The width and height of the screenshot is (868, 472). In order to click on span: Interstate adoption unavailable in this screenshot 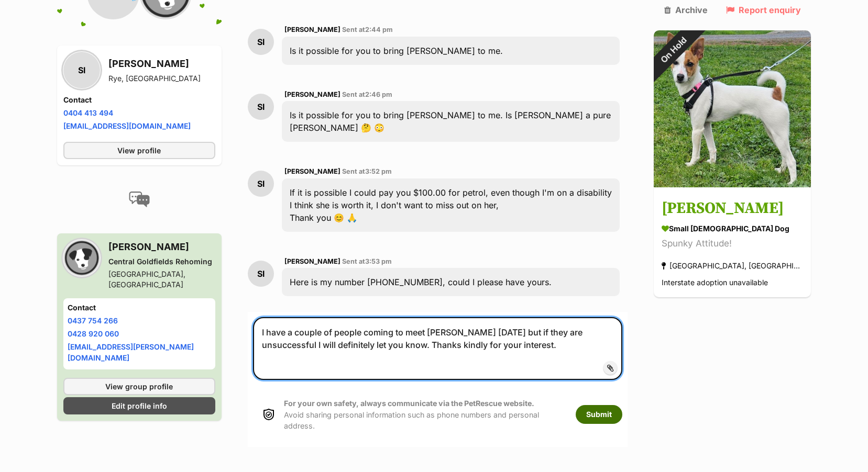, I will do `click(714, 283)`.